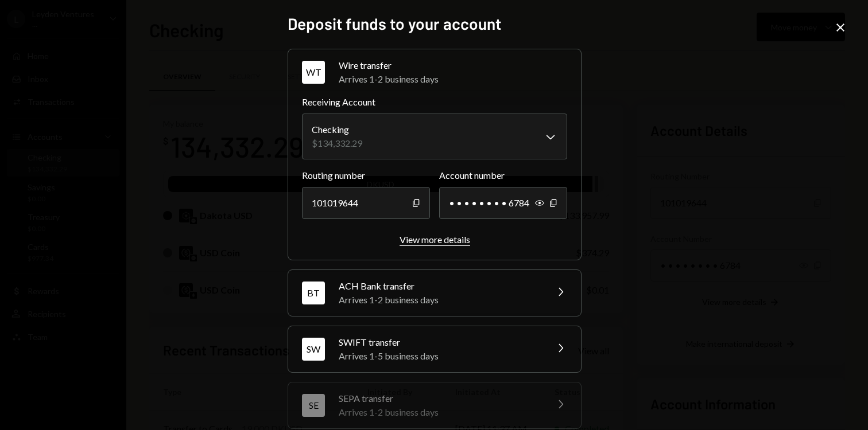 The height and width of the screenshot is (430, 868). Describe the element at coordinates (366, 203) in the screenshot. I see `div: 101019644` at that location.